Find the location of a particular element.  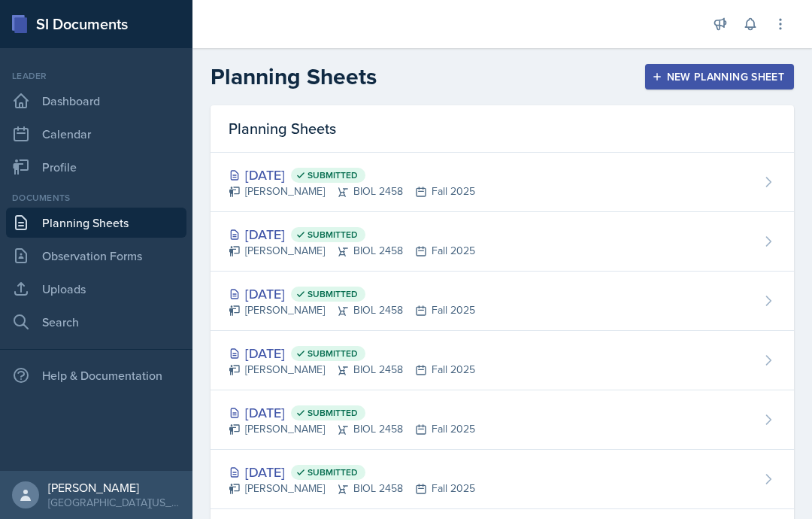

a: Uploads is located at coordinates (96, 289).